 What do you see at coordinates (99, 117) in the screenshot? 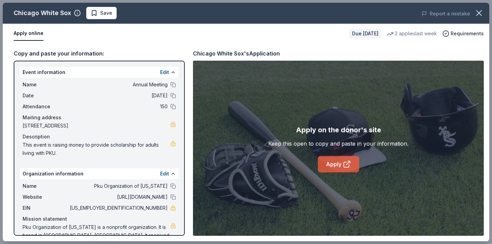
I see `div: Mailing address` at bounding box center [99, 117].